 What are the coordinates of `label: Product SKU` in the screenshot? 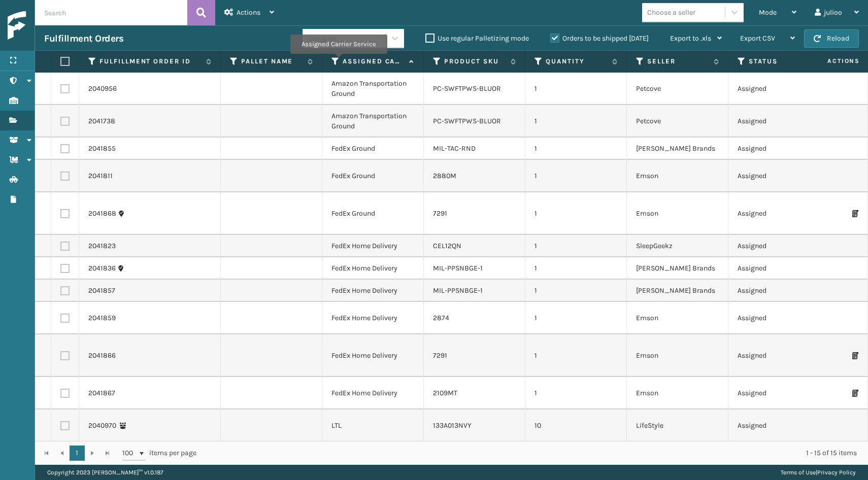 It's located at (474, 61).